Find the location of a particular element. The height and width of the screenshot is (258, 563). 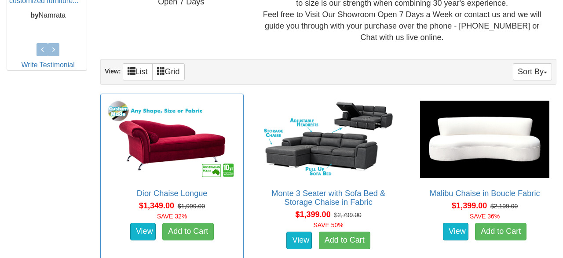

del: $2,799.00 is located at coordinates (347, 215).